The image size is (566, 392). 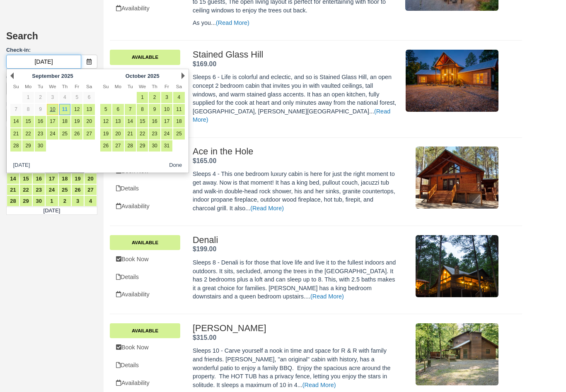 What do you see at coordinates (175, 165) in the screenshot?
I see `button: Done` at bounding box center [175, 165].